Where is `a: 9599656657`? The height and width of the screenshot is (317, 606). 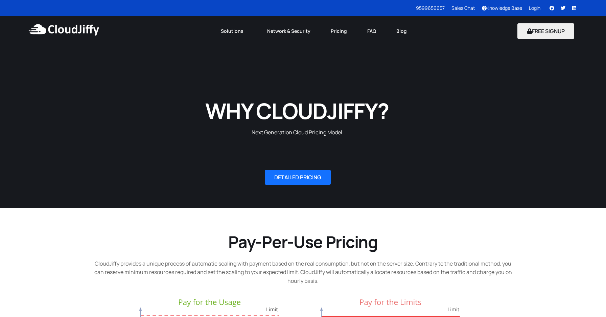
a: 9599656657 is located at coordinates (430, 8).